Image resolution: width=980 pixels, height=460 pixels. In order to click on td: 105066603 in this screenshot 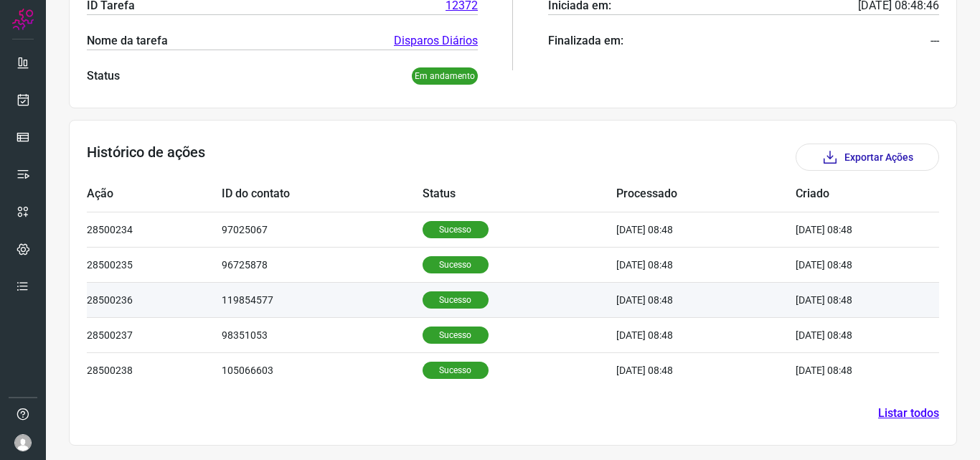, I will do `click(322, 370)`.